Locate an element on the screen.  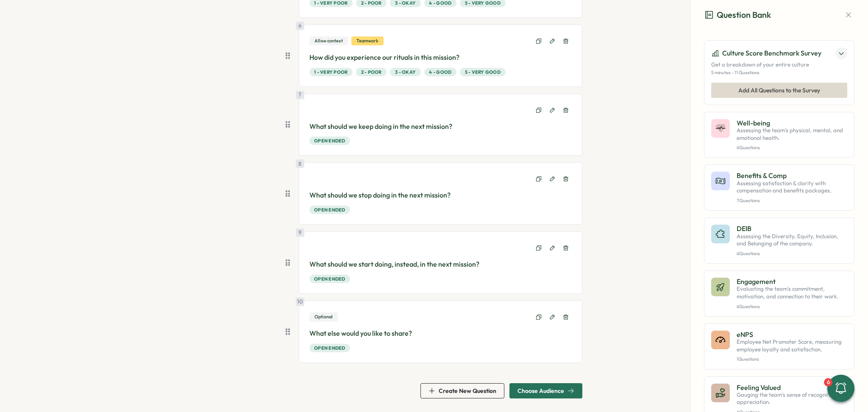
span: Choose Audience is located at coordinates (540, 391).